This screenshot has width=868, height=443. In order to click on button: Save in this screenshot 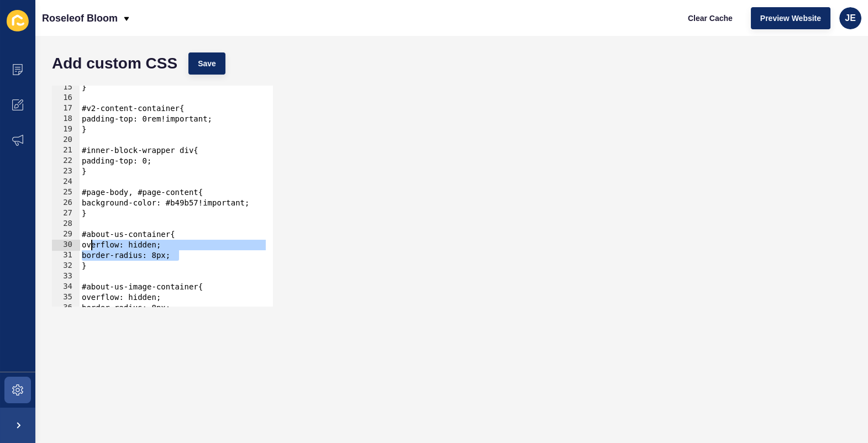, I will do `click(206, 63)`.